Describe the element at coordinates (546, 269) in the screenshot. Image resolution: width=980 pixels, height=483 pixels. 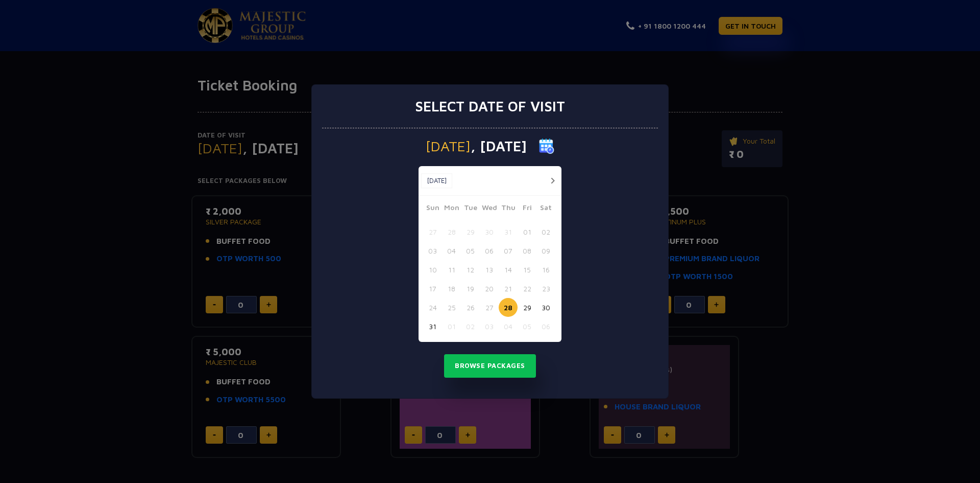
I see `button: 16` at that location.